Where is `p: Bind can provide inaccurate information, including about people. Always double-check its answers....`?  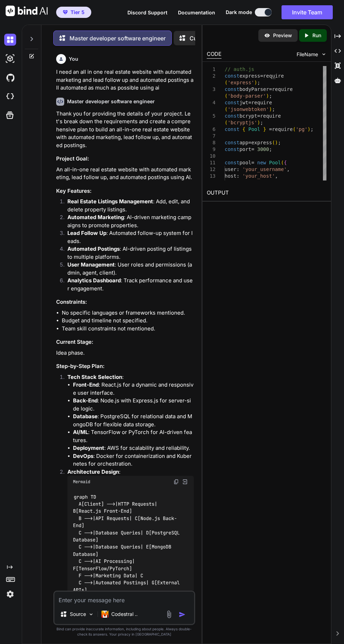 p: Bind can provide inaccurate information, including about people. Always double-check its answers.... is located at coordinates (124, 632).